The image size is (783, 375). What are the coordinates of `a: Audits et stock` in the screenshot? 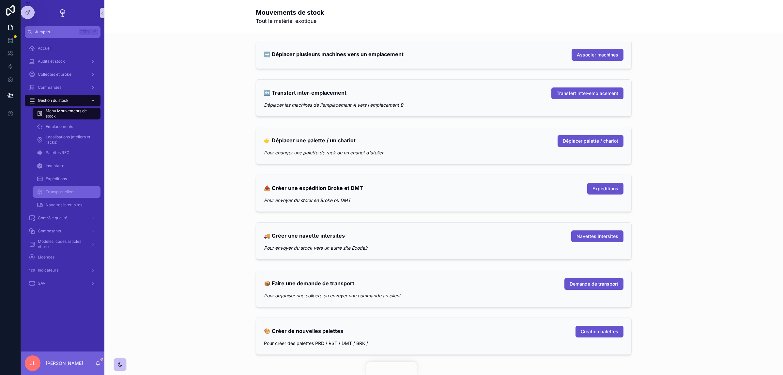 It's located at (63, 61).